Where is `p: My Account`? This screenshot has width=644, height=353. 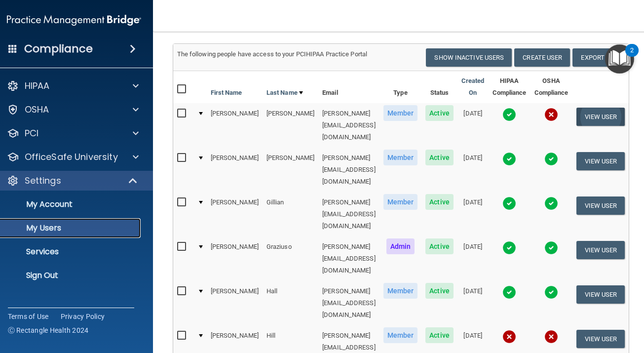 p: My Account is located at coordinates (69, 204).